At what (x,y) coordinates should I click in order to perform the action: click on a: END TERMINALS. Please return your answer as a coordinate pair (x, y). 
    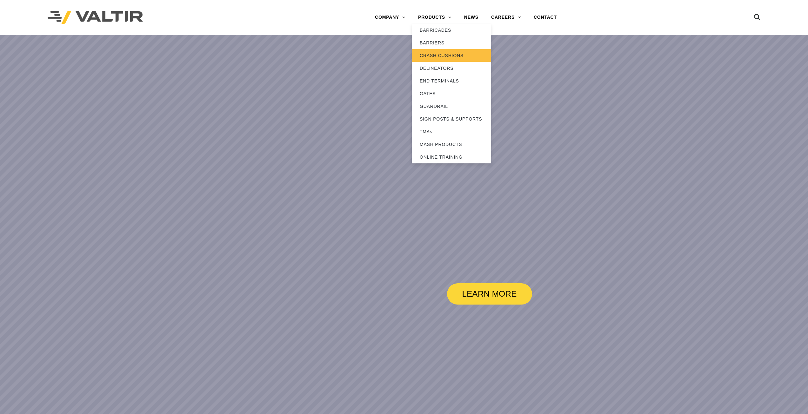
    Looking at the image, I should click on (451, 81).